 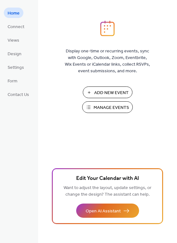 What do you see at coordinates (15, 54) in the screenshot?
I see `span: Design` at bounding box center [15, 54].